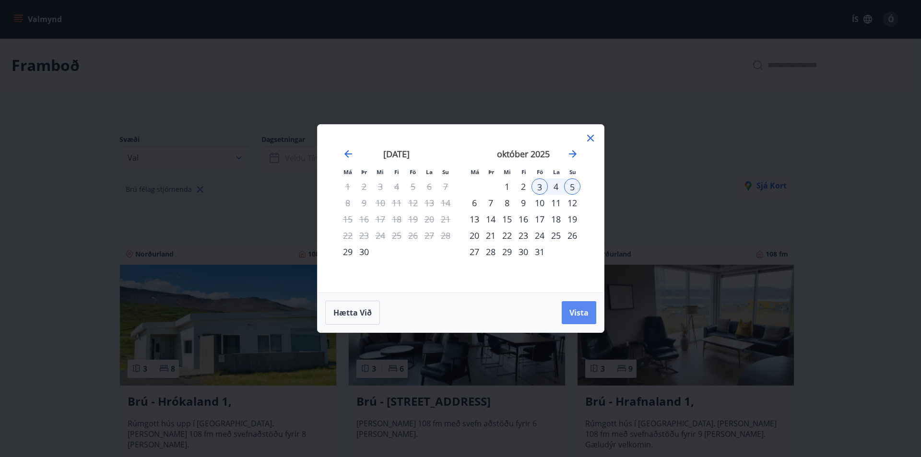 The height and width of the screenshot is (457, 921). What do you see at coordinates (348, 252) in the screenshot?
I see `td: Choose mánudagur, 29. september 2025 as your check-in date. It’s available.` at bounding box center [348, 252].